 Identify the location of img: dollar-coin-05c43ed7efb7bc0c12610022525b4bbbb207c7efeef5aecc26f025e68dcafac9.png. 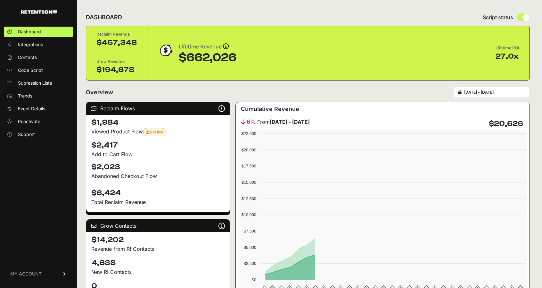
(166, 50).